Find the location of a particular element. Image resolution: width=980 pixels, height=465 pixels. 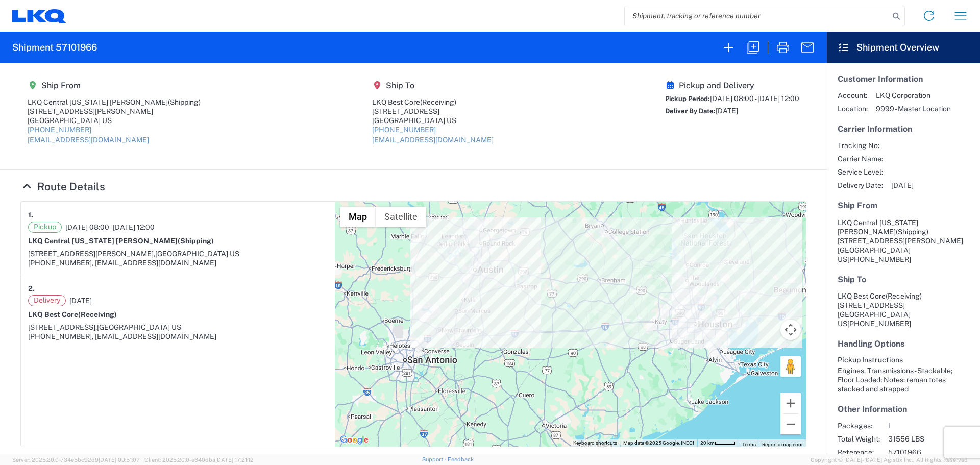

a: Open this area in Google Maps (opens a new window) is located at coordinates (354, 440).